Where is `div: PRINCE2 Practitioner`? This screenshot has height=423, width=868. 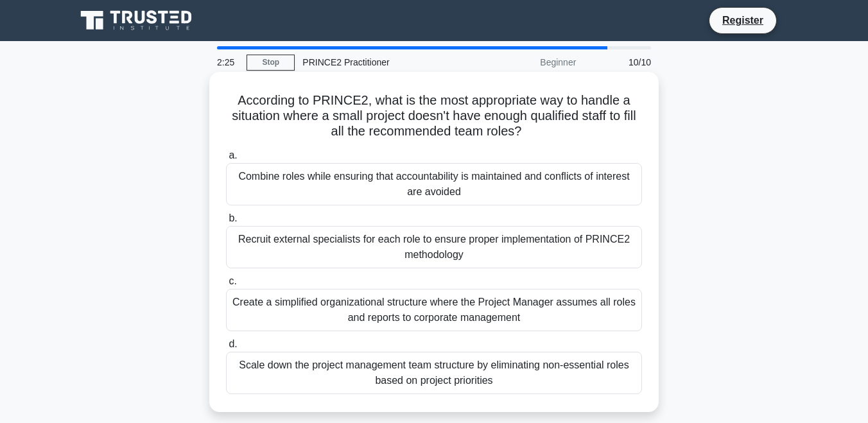 div: PRINCE2 Practitioner is located at coordinates (383, 62).